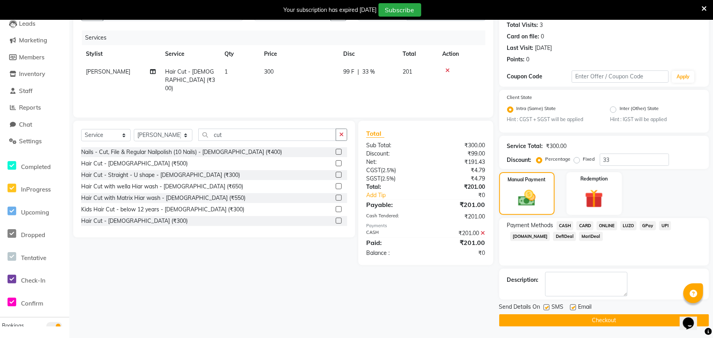 This screenshot has height=338, width=713. What do you see at coordinates (527, 180) in the screenshot?
I see `label: Manual Payment` at bounding box center [527, 180].